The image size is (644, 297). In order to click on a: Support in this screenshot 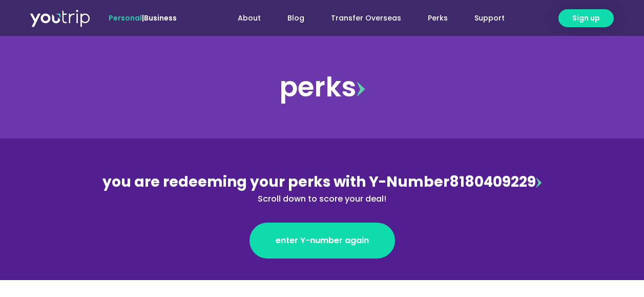, I will do `click(489, 18)`.